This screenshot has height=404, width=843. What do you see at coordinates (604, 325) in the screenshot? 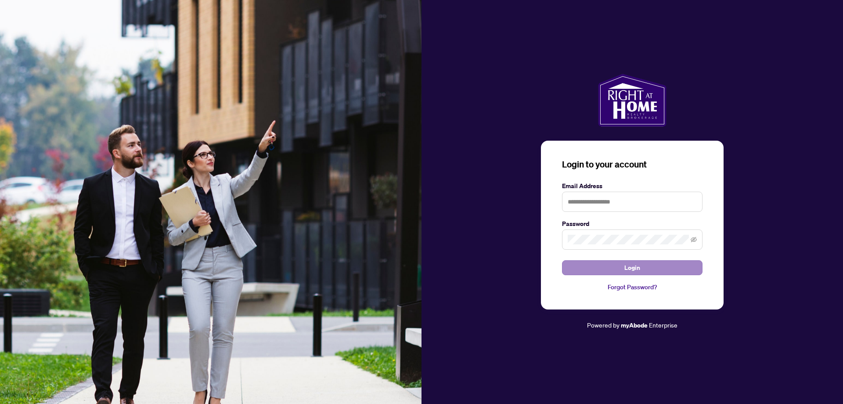
I see `span: Powered by` at bounding box center [604, 325].